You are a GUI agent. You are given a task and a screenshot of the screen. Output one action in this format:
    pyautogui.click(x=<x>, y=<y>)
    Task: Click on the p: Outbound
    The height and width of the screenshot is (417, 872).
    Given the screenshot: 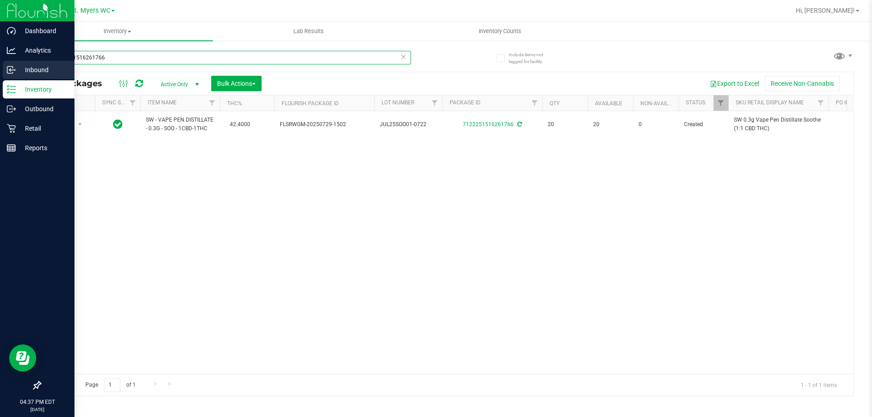 What is the action you would take?
    pyautogui.click(x=43, y=109)
    